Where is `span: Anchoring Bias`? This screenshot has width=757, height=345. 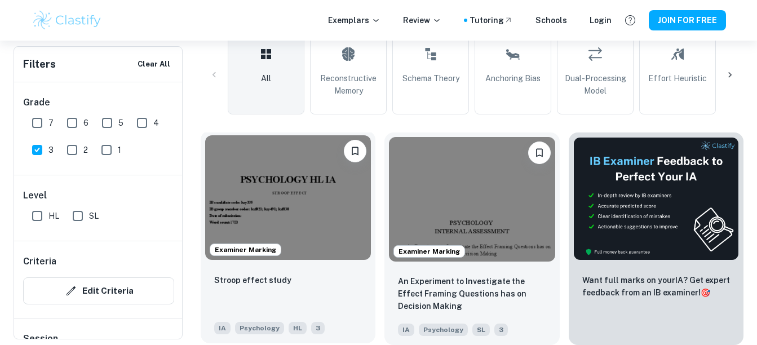 span: Anchoring Bias is located at coordinates (513, 78).